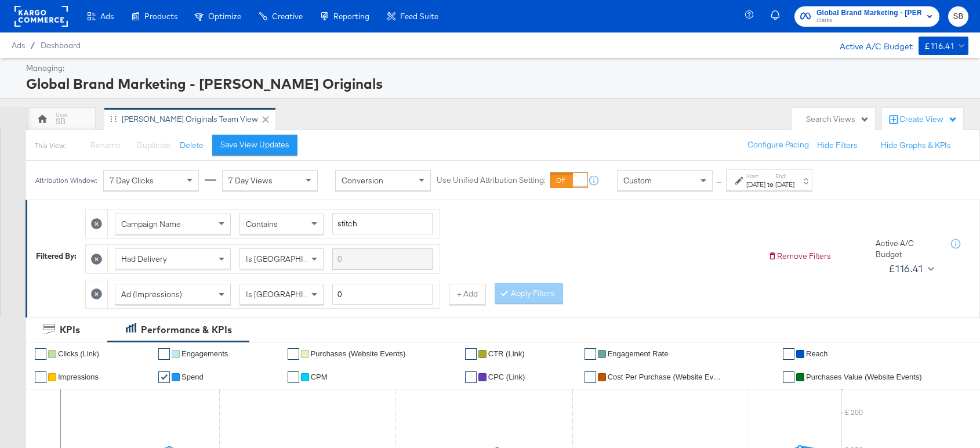  What do you see at coordinates (928, 119) in the screenshot?
I see `div: Create View` at bounding box center [928, 119].